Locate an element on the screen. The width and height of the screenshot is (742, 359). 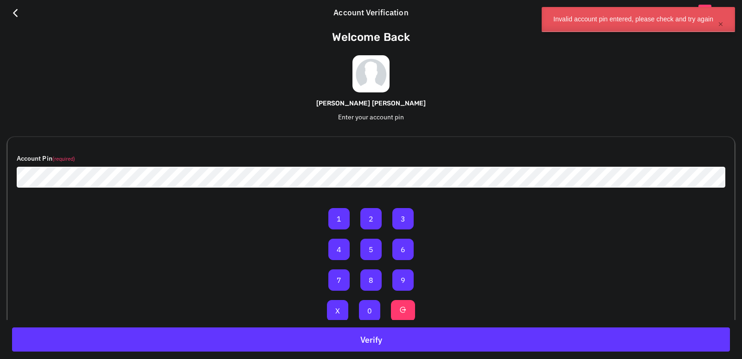
button: X is located at coordinates (338, 310).